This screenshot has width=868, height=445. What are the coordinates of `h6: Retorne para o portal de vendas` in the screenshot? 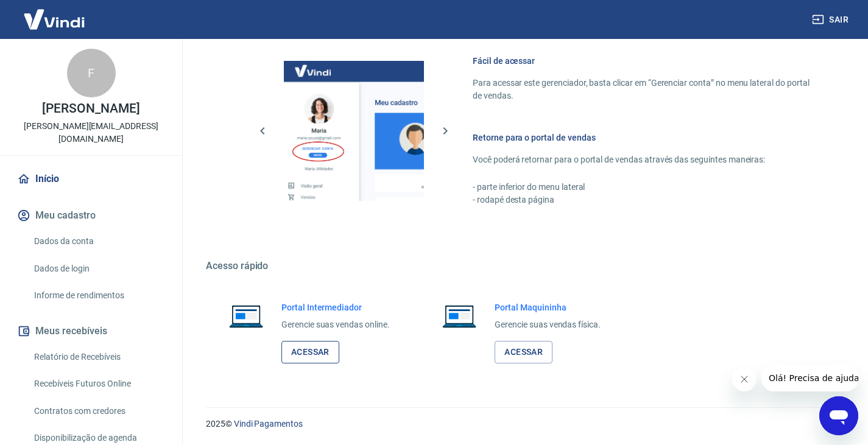 It's located at (641, 138).